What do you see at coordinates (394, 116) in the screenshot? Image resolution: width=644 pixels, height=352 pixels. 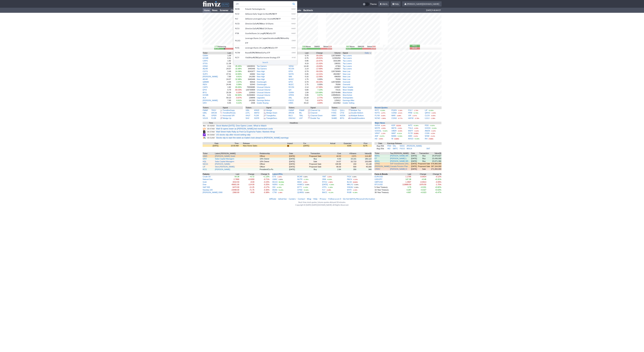 I see `a: MAR` at bounding box center [394, 116].